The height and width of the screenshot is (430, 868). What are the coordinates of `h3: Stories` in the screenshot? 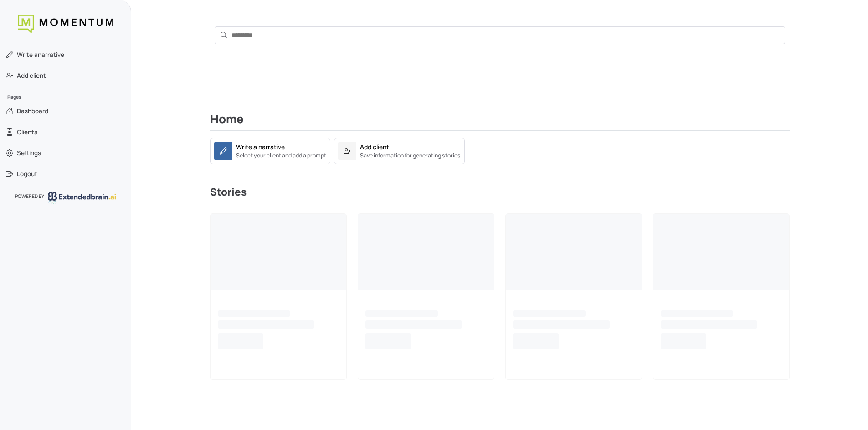 It's located at (500, 194).